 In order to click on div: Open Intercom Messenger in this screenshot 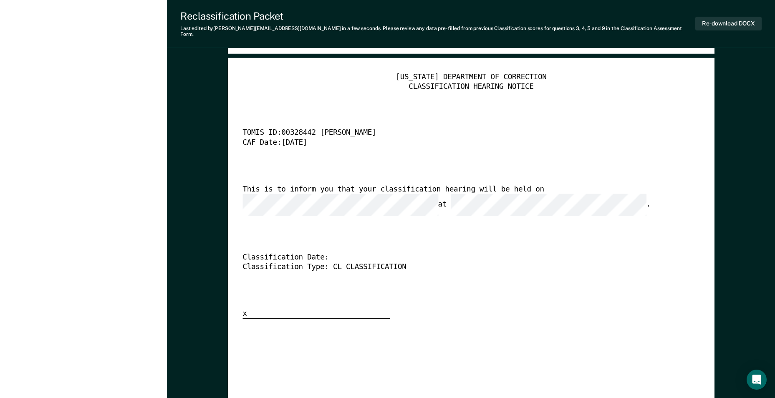, I will do `click(757, 380)`.